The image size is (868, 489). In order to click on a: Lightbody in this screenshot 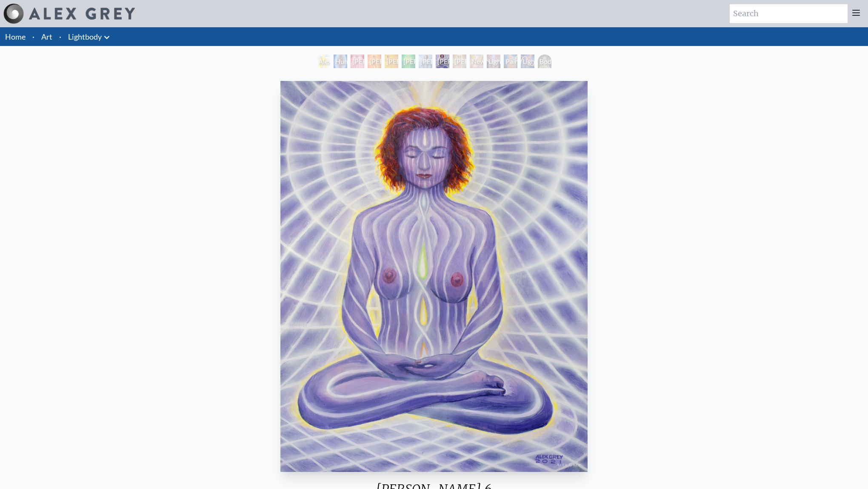, I will do `click(84, 37)`.